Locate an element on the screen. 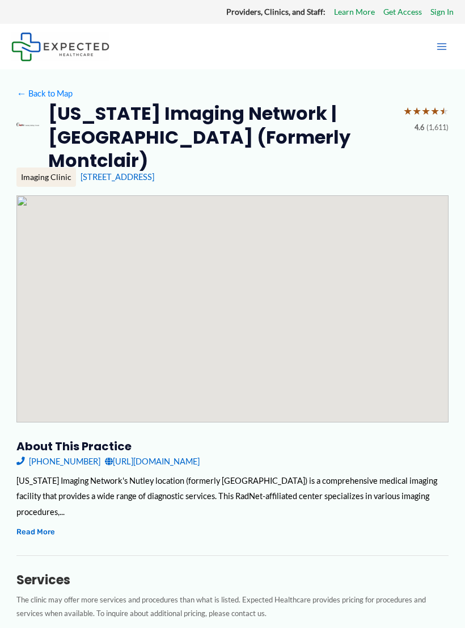 The image size is (465, 628). p: The clinic may offer more services and procedures than what is listed. Expected Healthcare provid... is located at coordinates (233, 606).